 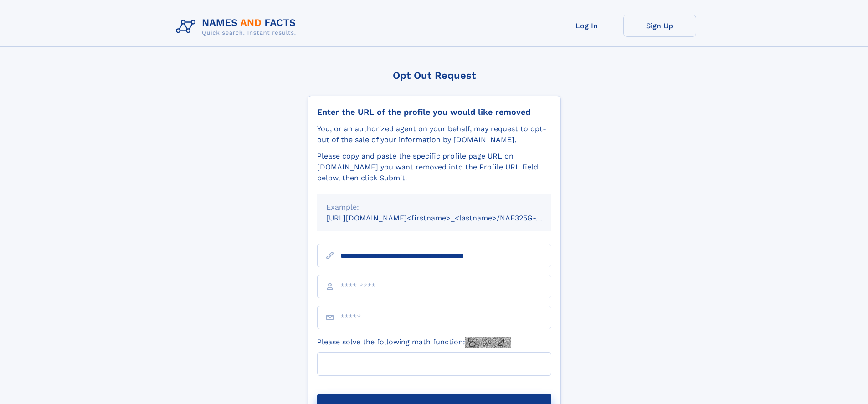 I want to click on a: Log In, so click(x=587, y=25).